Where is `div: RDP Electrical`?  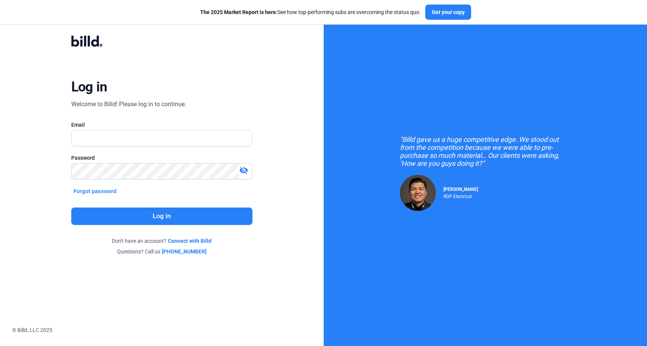 div: RDP Electrical is located at coordinates (461, 195).